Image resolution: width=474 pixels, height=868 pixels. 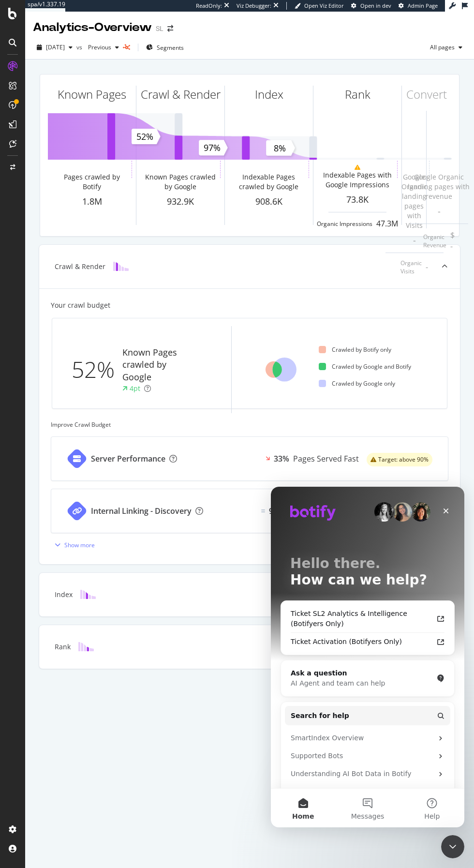 What do you see at coordinates (159, 28) in the screenshot?
I see `div: SL` at bounding box center [159, 28].